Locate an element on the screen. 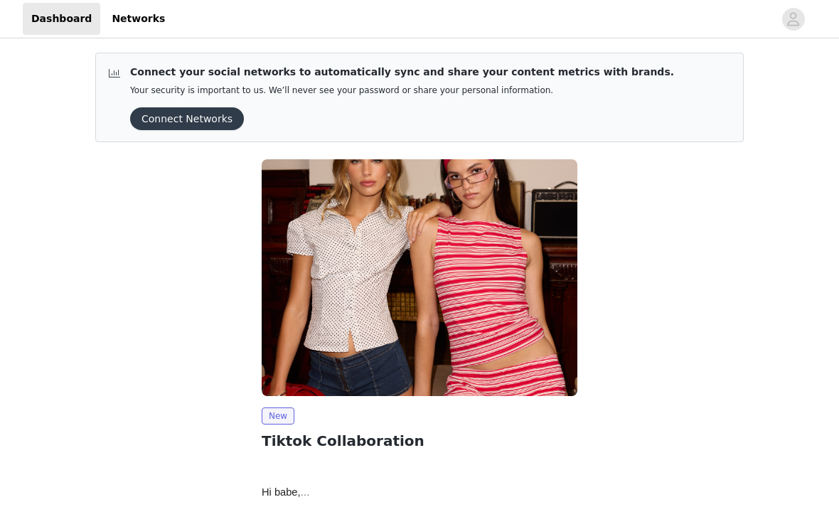 This screenshot has height=507, width=839. p: Your security is important to us. We’ll never see your password or share your personal information. is located at coordinates (402, 90).